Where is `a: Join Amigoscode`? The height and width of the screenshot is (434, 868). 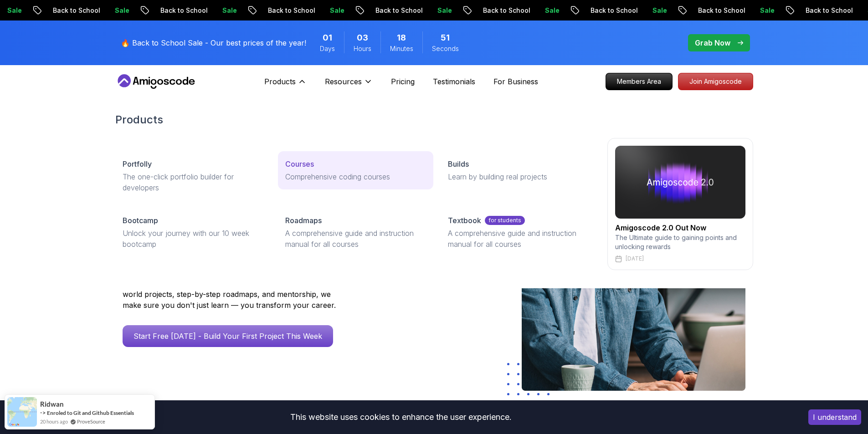 a: Join Amigoscode is located at coordinates (715, 81).